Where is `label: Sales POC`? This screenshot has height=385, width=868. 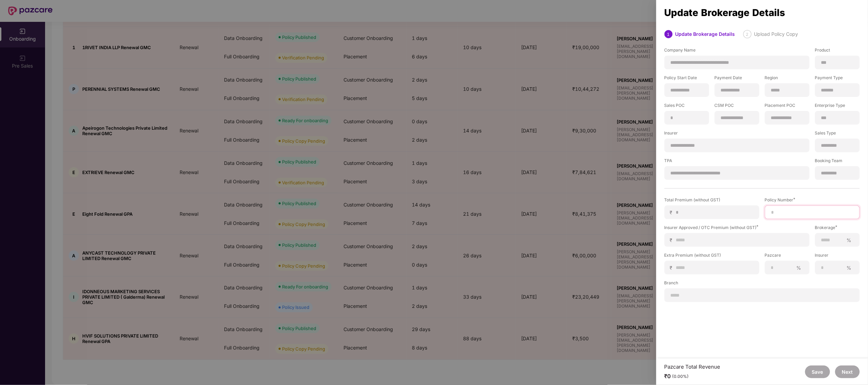 label: Sales POC is located at coordinates (687, 106).